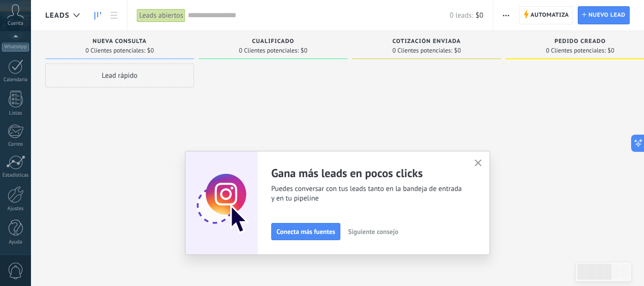 The width and height of the screenshot is (644, 286). Describe the element at coordinates (15, 175) in the screenshot. I see `div: Estadísticas` at that location.